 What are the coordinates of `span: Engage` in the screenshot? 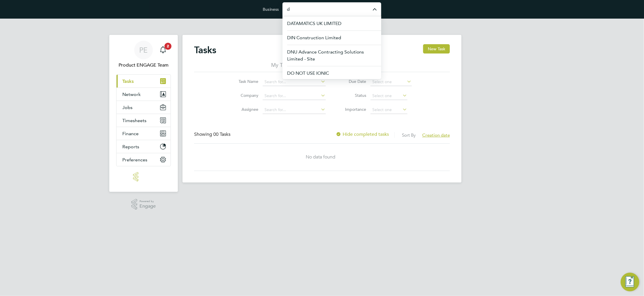 It's located at (148, 206).